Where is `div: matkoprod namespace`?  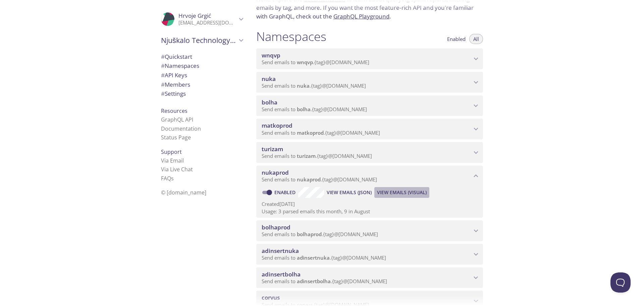
div: matkoprod namespace is located at coordinates (369, 129).